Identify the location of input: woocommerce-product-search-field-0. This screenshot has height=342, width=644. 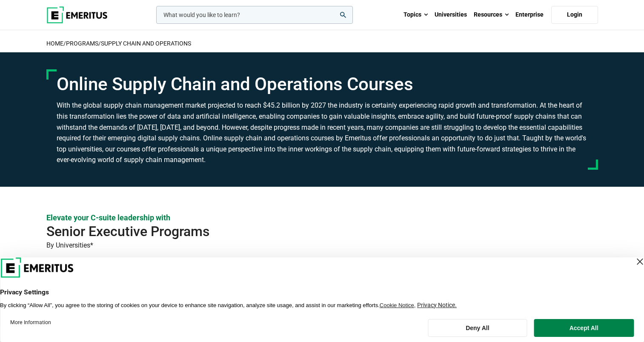
(254, 15).